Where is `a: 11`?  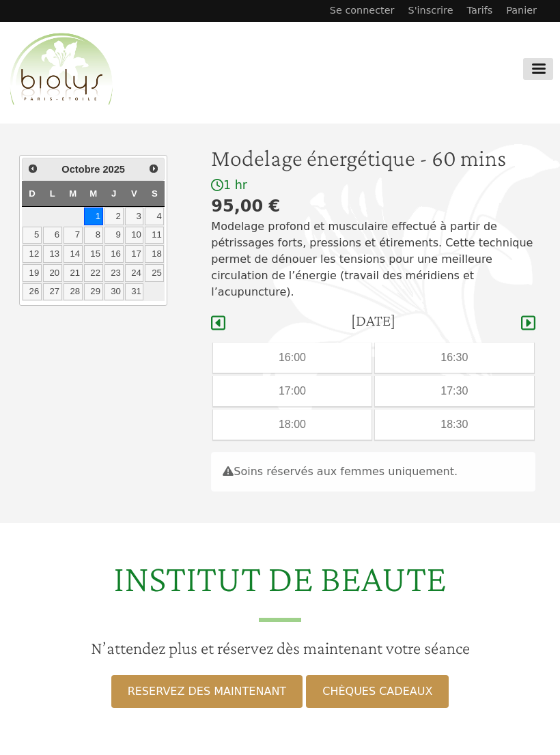 a: 11 is located at coordinates (154, 236).